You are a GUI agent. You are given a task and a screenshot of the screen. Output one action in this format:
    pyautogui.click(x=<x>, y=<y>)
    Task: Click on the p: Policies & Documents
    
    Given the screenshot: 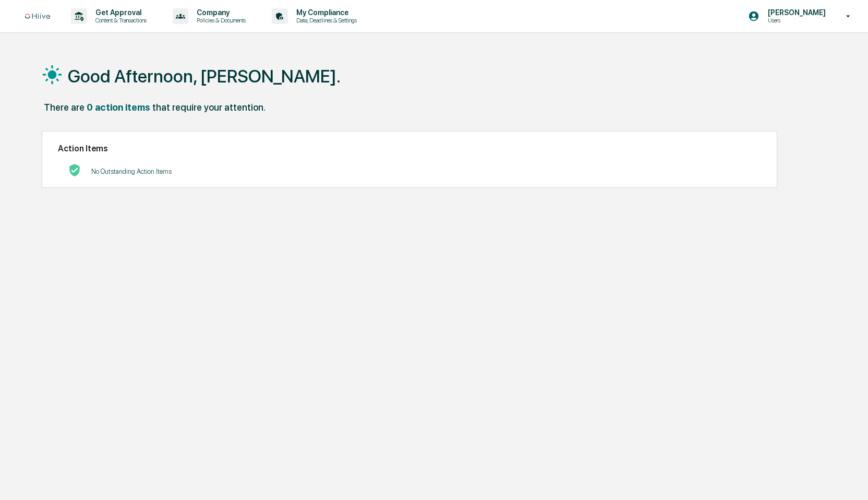 What is the action you would take?
    pyautogui.click(x=220, y=21)
    